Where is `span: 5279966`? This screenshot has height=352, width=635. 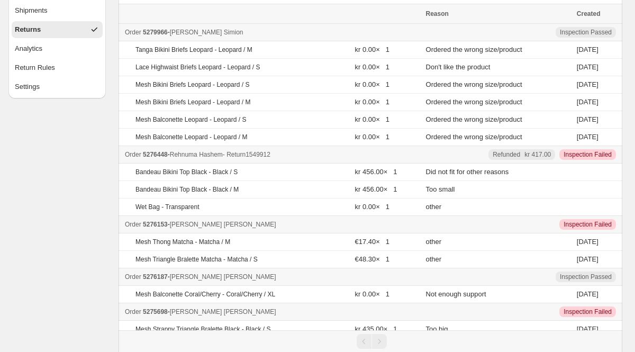 span: 5279966 is located at coordinates (155, 32).